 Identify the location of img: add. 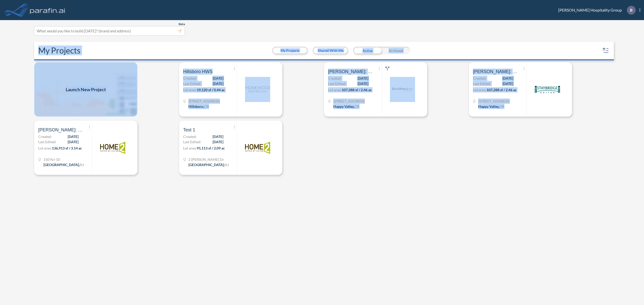
(86, 89).